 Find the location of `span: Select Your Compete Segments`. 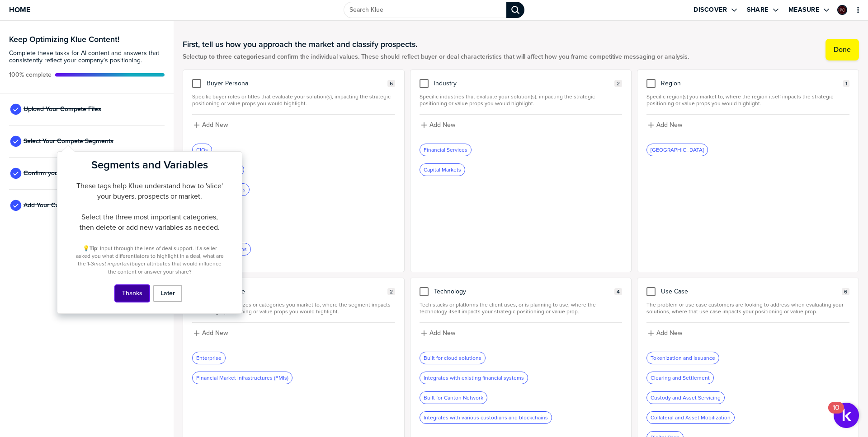

span: Select Your Compete Segments is located at coordinates (68, 142).